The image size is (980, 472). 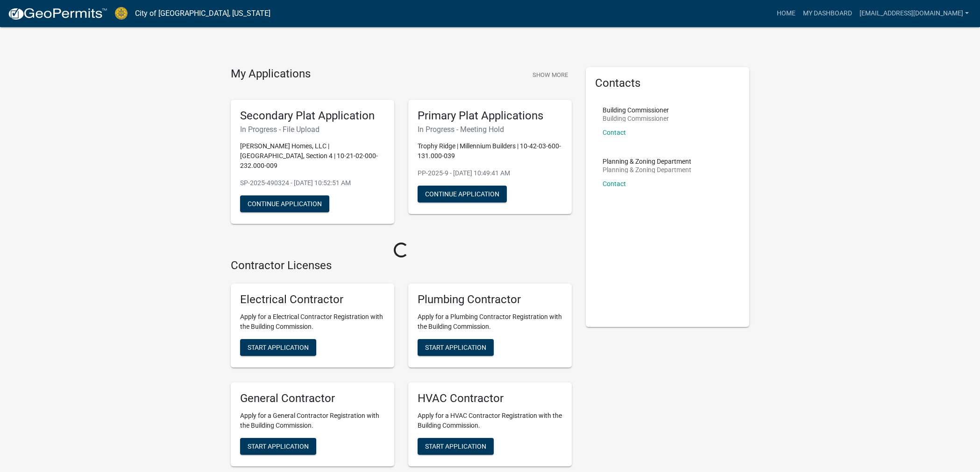 What do you see at coordinates (827, 13) in the screenshot?
I see `a: My Dashboard` at bounding box center [827, 13].